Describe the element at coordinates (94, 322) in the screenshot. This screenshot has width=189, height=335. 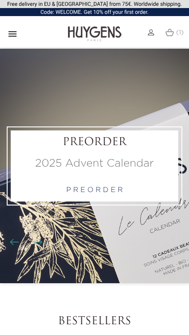
I see `h2: Bestsellers` at that location.